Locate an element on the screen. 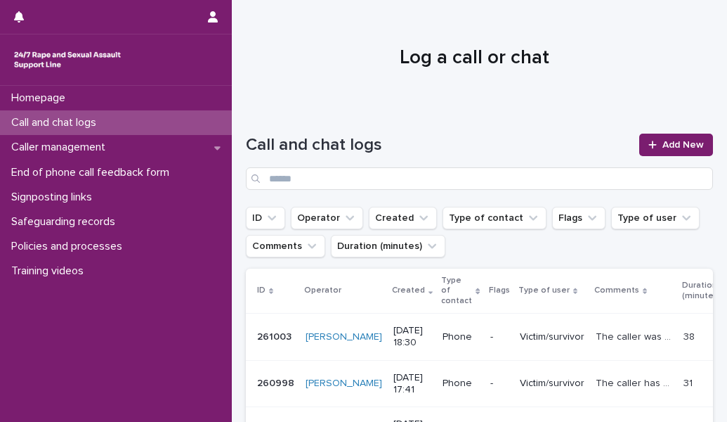  p: End of phone call feedback form is located at coordinates (93, 172).